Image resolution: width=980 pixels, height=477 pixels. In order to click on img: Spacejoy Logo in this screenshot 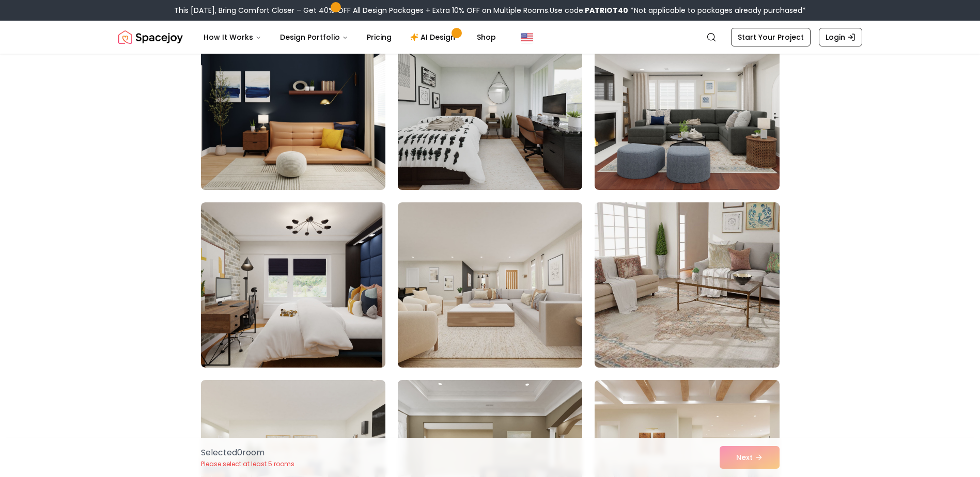, I will do `click(150, 37)`.